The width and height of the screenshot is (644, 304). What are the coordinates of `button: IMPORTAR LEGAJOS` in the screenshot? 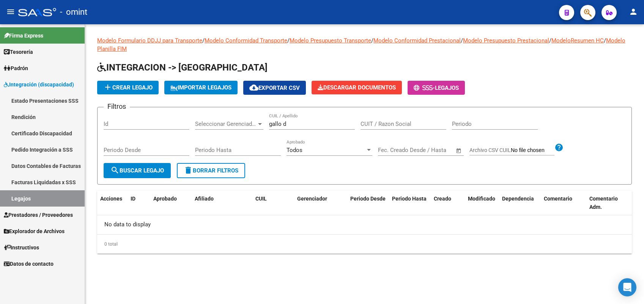 It's located at (201, 87).